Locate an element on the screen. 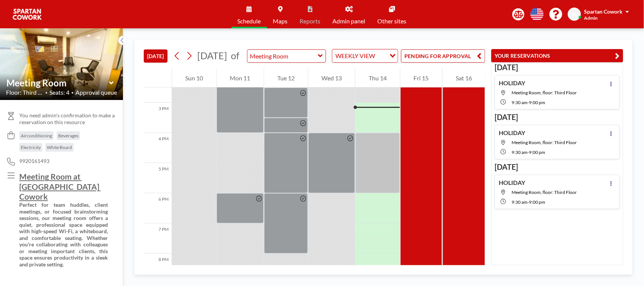 This screenshot has height=286, width=644. div: 3 PM is located at coordinates (158, 118).